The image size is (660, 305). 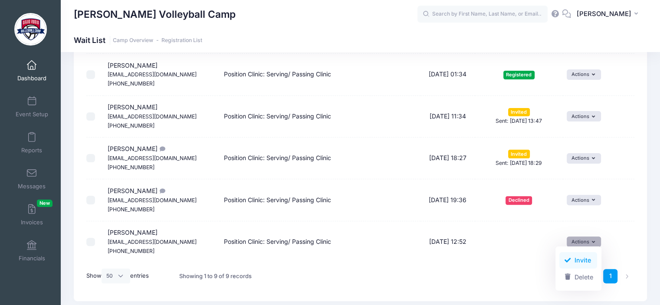 I want to click on a: Messages, so click(x=32, y=179).